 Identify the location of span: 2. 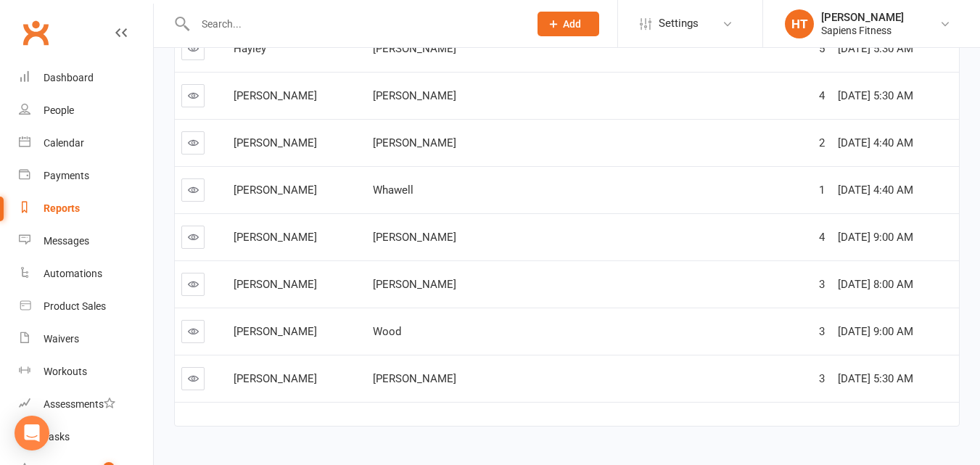
(822, 143).